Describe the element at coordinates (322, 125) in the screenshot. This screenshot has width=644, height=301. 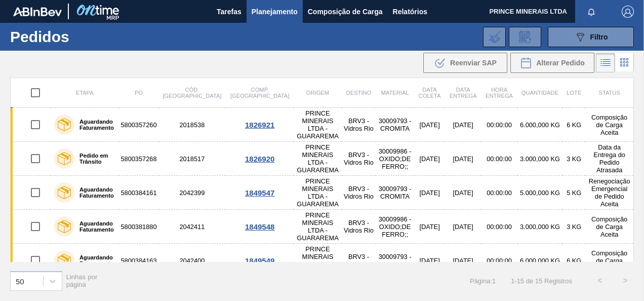
I see `a: Aguardando Faturamento58003572602018538PRINCE MINERAIS LTDA - GUARAREMABRV3 - Vidros Rio30009793 ...` at that location.